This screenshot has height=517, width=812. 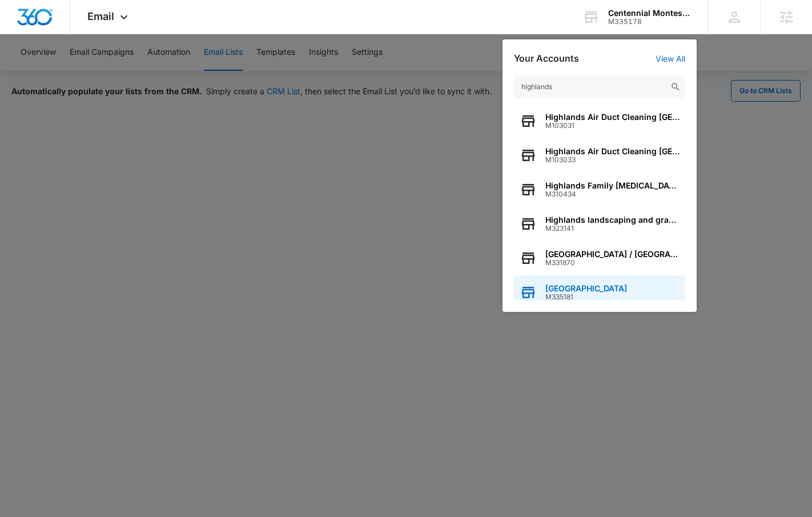 I want to click on span: M103033, so click(x=613, y=160).